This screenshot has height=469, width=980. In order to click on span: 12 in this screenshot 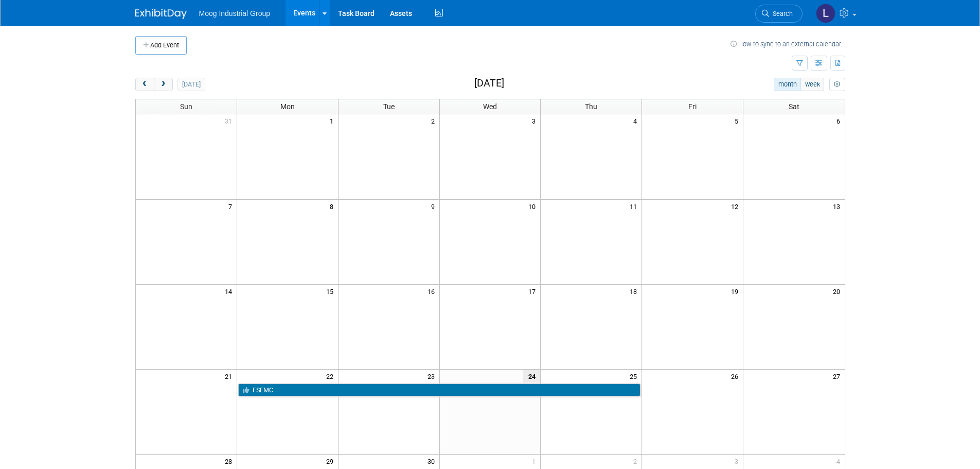, I will do `click(736, 206)`.